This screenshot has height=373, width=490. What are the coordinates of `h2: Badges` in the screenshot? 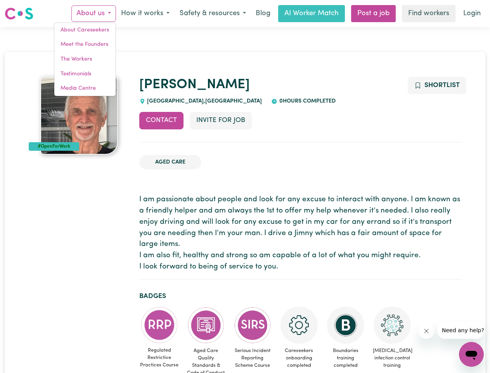 It's located at (300, 296).